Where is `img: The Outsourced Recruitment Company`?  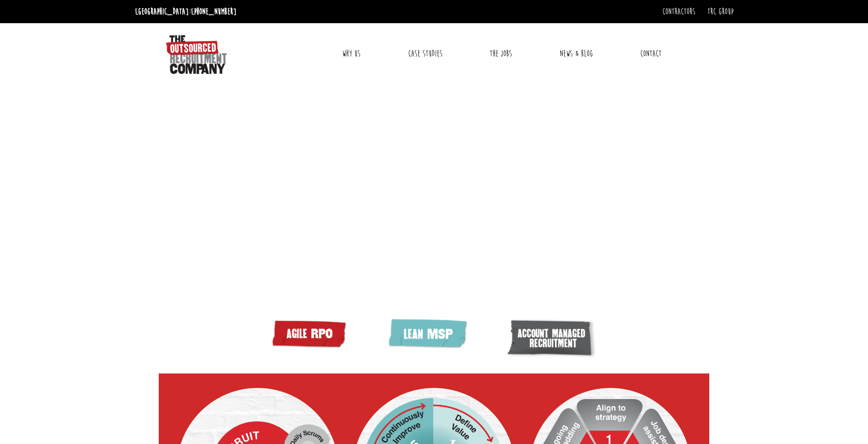
img: The Outsourced Recruitment Company is located at coordinates (196, 55).